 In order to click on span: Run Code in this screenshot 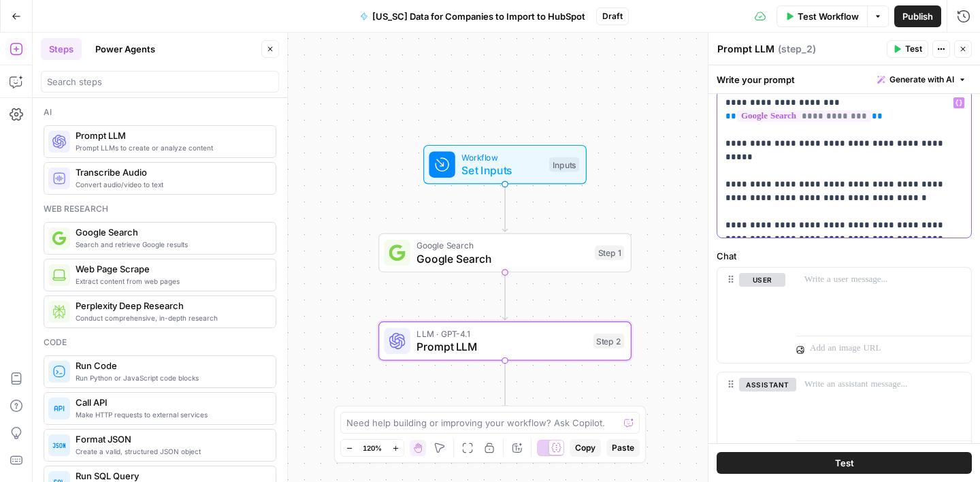, I will do `click(170, 366)`.